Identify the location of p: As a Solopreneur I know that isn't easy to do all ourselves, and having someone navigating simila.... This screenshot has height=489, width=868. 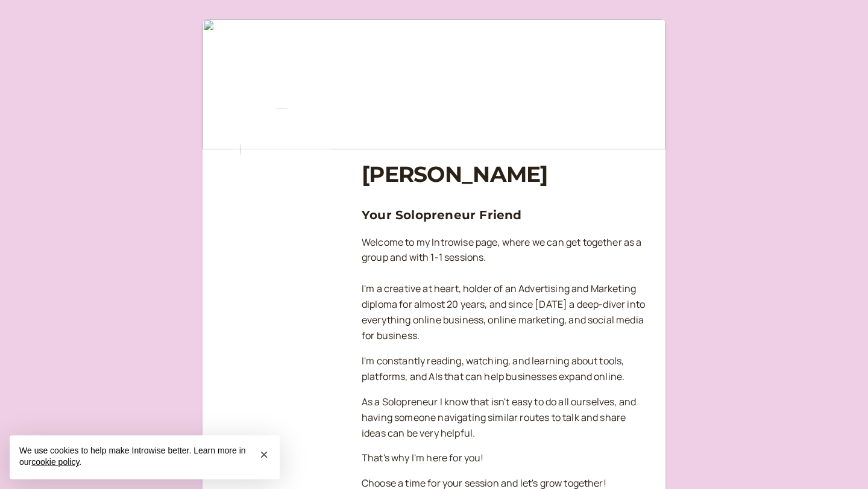
(504, 418).